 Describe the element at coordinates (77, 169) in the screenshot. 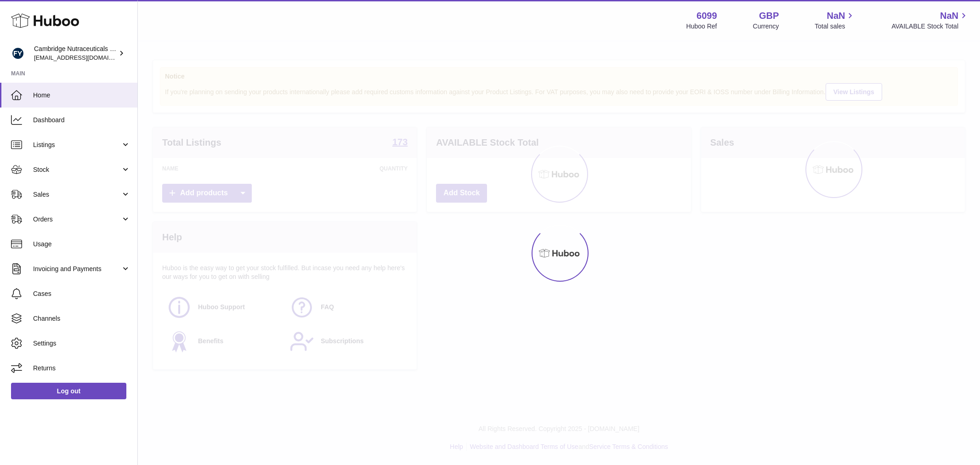

I see `span: Stock` at that location.